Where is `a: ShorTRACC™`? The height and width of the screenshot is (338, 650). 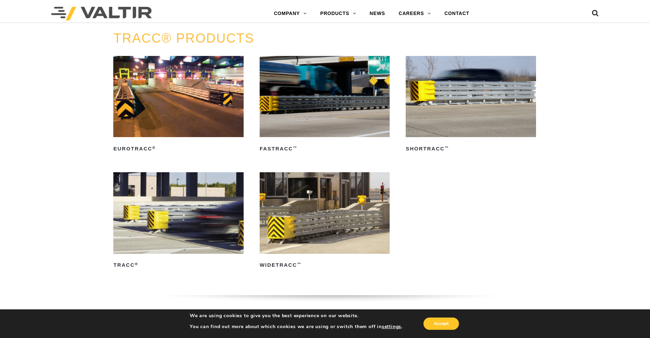
a: ShorTRACC™ is located at coordinates (471, 105).